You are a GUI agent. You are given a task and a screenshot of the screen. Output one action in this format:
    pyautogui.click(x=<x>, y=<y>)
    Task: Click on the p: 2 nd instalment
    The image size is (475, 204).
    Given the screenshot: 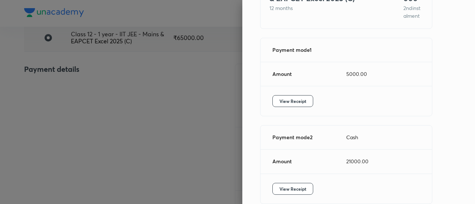 What is the action you would take?
    pyautogui.click(x=413, y=12)
    